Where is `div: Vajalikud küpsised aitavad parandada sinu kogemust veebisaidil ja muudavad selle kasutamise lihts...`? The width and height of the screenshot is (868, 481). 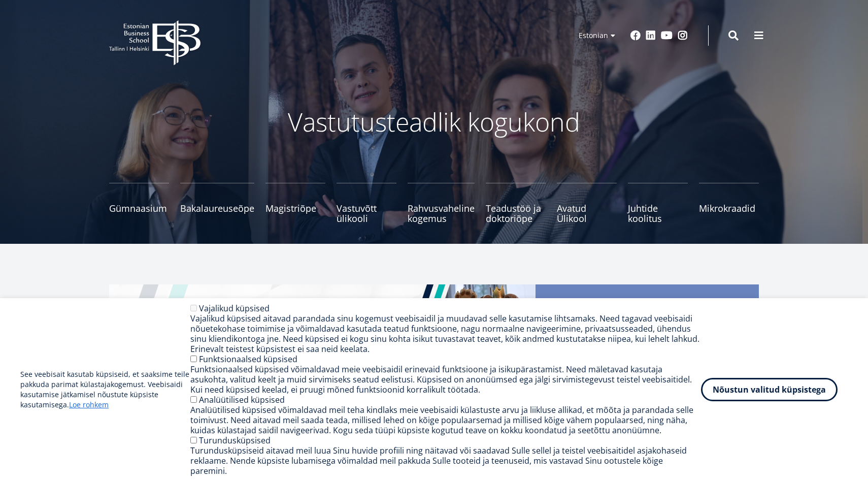
div: Vajalikud küpsised aitavad parandada sinu kogemust veebisaidil ja muudavad selle kasutamise lihts... is located at coordinates (445, 333).